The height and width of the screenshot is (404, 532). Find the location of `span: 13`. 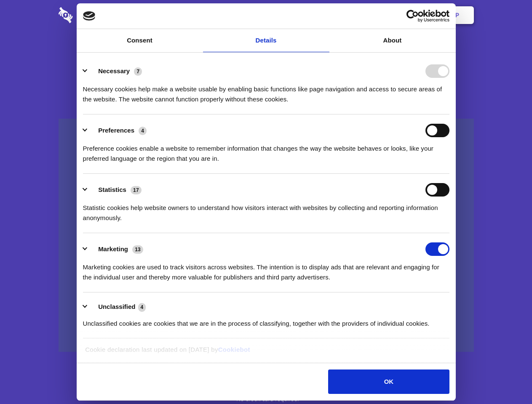

span: 13 is located at coordinates (138, 250).